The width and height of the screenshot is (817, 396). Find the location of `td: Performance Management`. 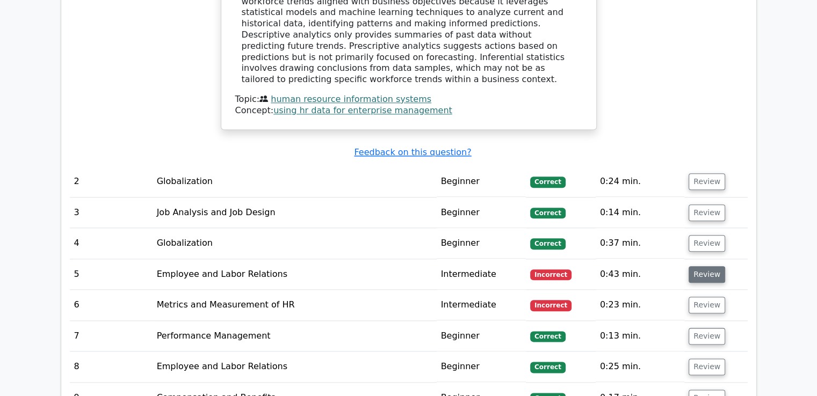

td: Performance Management is located at coordinates (294, 336).